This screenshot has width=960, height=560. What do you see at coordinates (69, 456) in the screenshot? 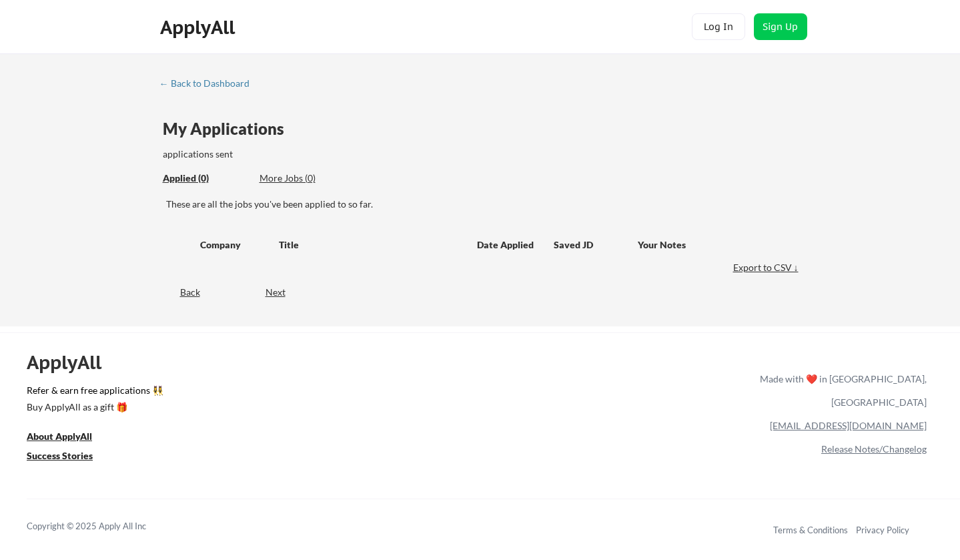
I see `a: Success Stories` at bounding box center [69, 456].